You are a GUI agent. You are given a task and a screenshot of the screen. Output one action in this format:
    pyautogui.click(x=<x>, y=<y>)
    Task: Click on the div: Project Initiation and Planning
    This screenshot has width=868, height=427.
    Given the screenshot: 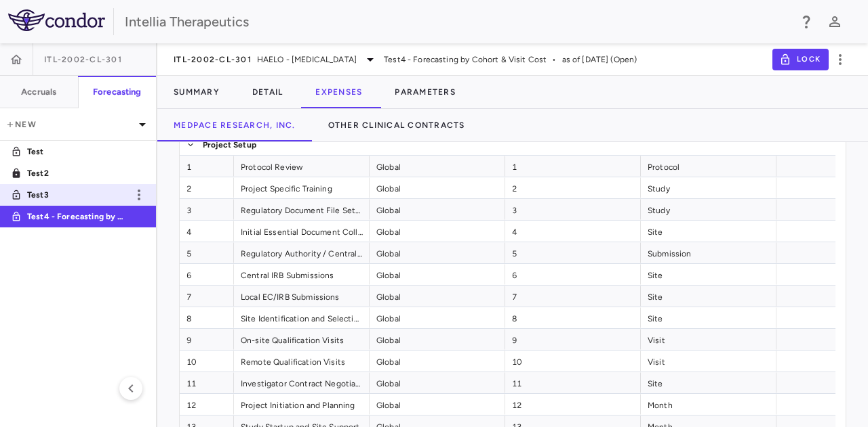 What is the action you would take?
    pyautogui.click(x=302, y=404)
    